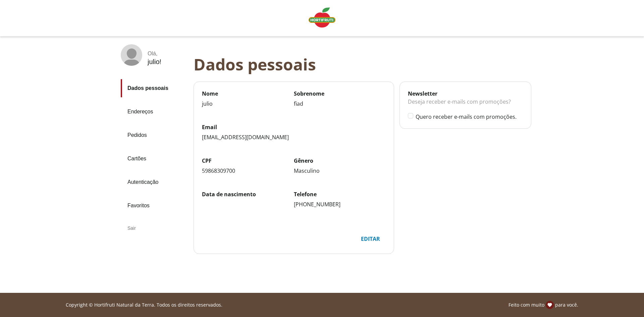 Image resolution: width=644 pixels, height=317 pixels. I want to click on div: 59868309700, so click(248, 171).